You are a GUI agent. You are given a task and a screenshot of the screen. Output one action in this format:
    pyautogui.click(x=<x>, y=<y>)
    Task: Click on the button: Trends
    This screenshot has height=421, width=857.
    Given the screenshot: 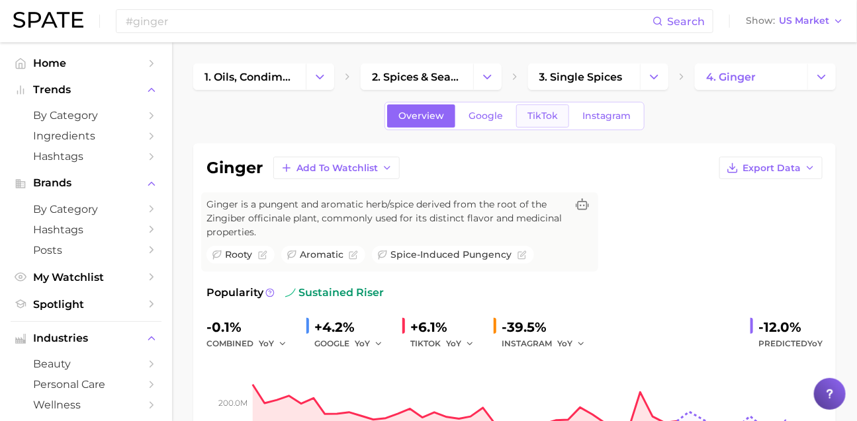 What is the action you would take?
    pyautogui.click(x=86, y=90)
    